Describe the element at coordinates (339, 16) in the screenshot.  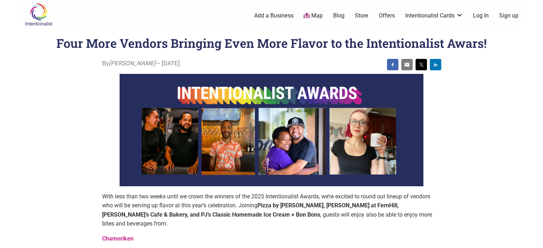
I see `a: Blog` at that location.